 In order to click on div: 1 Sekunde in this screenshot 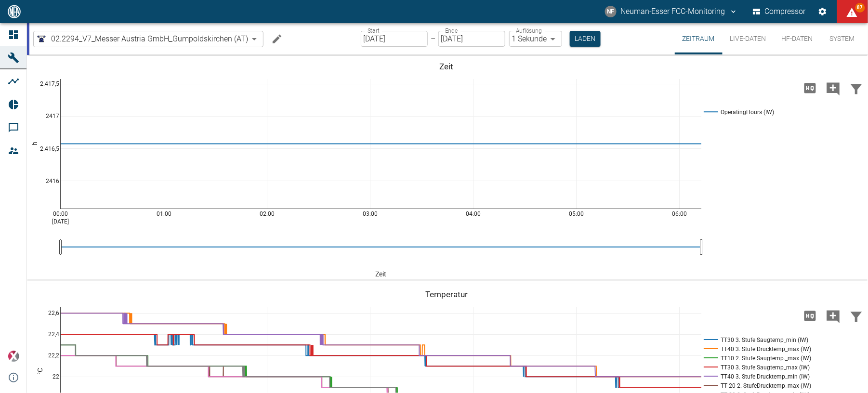, I will do `click(536, 38)`.